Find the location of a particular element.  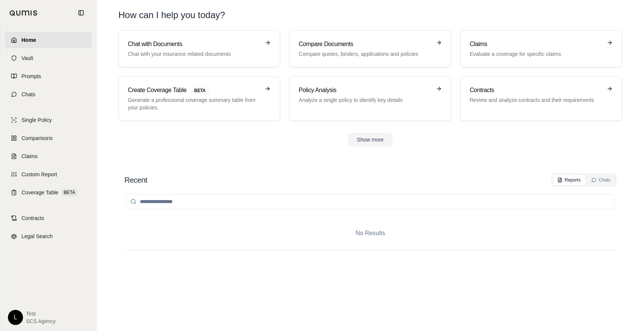

h2: Recent is located at coordinates (136, 180).